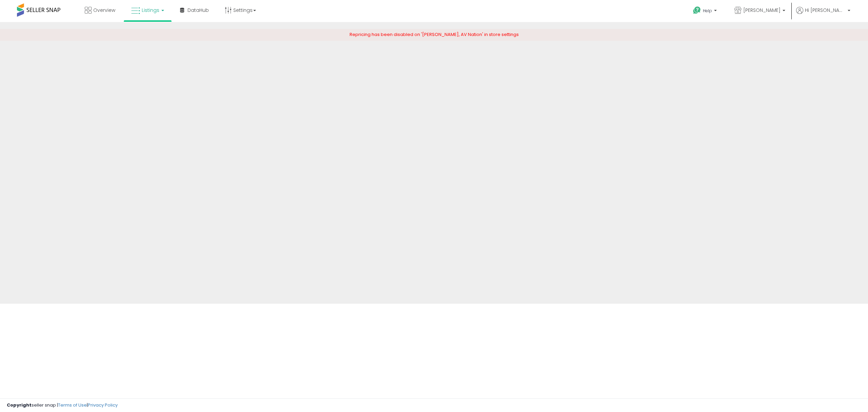 This screenshot has height=412, width=868. I want to click on span: Overview, so click(104, 10).